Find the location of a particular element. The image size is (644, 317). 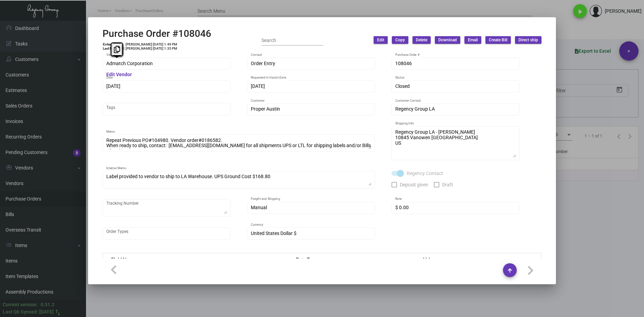

h2: Purchase Order #108046 is located at coordinates (157, 34).